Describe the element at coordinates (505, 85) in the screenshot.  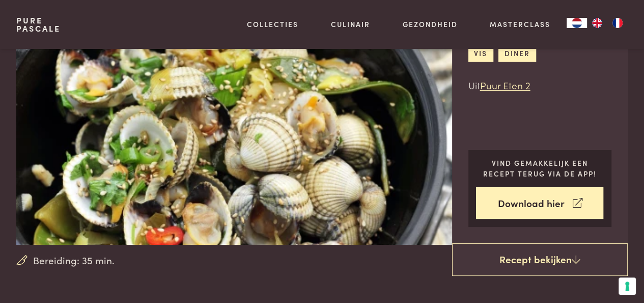
I see `a: Puur Eten 2` at that location.